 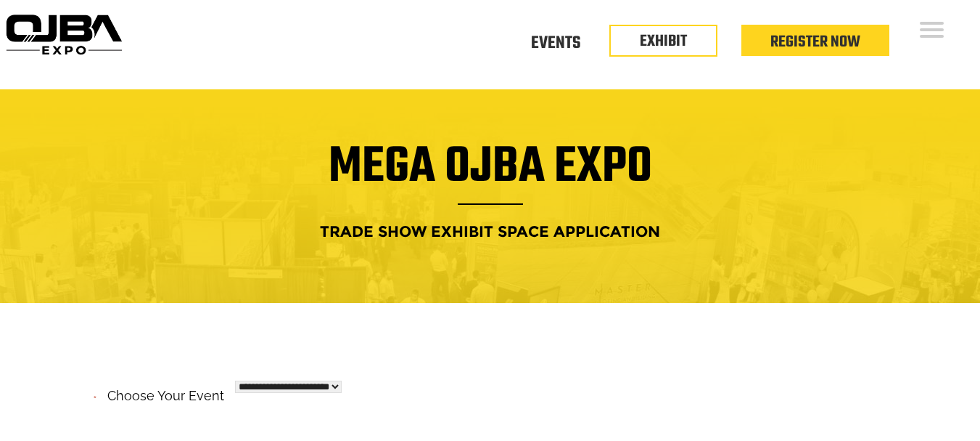 I want to click on h1: Mega OJBA Expo, so click(x=490, y=176).